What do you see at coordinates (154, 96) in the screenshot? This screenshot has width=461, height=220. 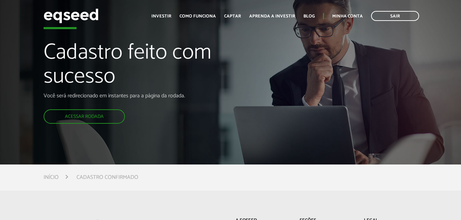 I see `p: Você será redirecionado em instantes para a página da rodada.` at bounding box center [154, 96].